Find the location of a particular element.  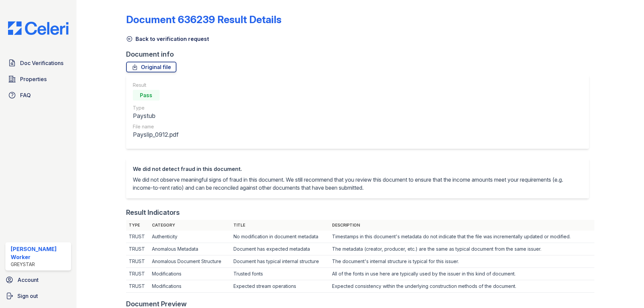

a: FAQ is located at coordinates (38, 95).